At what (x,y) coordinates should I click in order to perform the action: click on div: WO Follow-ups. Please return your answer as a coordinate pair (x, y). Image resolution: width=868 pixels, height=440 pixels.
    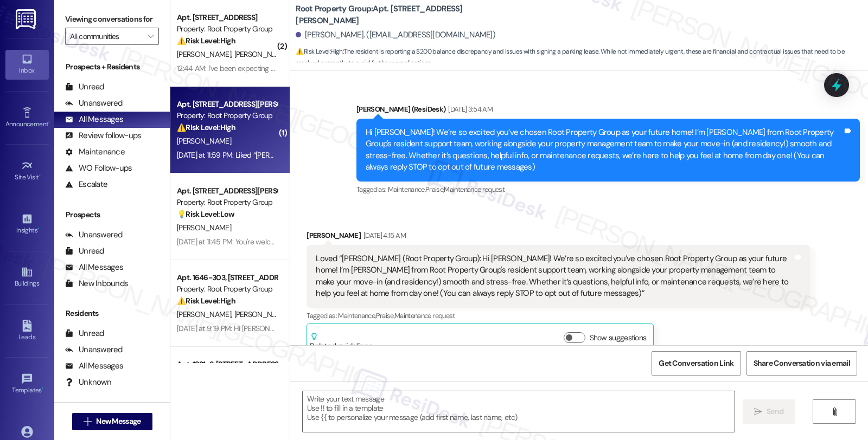
    Looking at the image, I should click on (98, 168).